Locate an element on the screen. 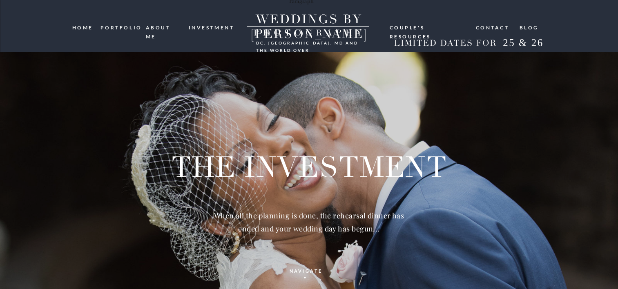 The height and width of the screenshot is (289, 618). nav: blog is located at coordinates (530, 27).